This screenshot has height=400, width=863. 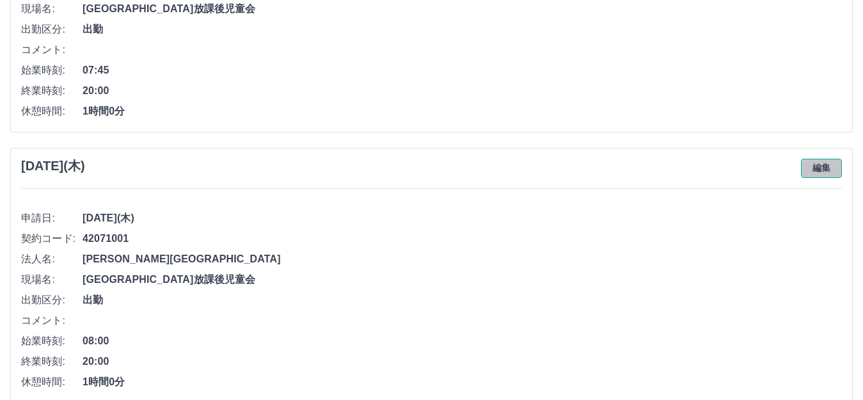 What do you see at coordinates (52, 239) in the screenshot?
I see `span: 契約コード:` at bounding box center [52, 239].